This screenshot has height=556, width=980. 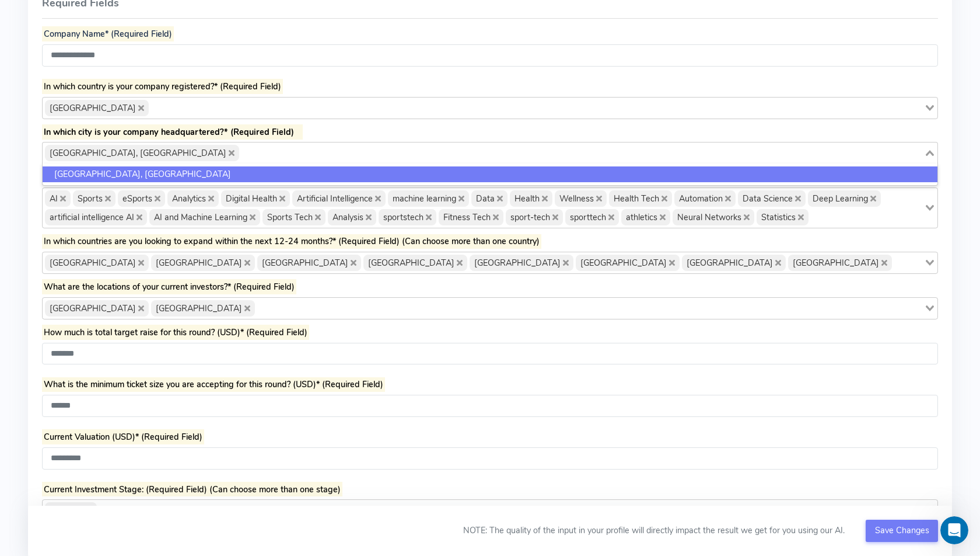 I want to click on span: machine learning, so click(x=428, y=199).